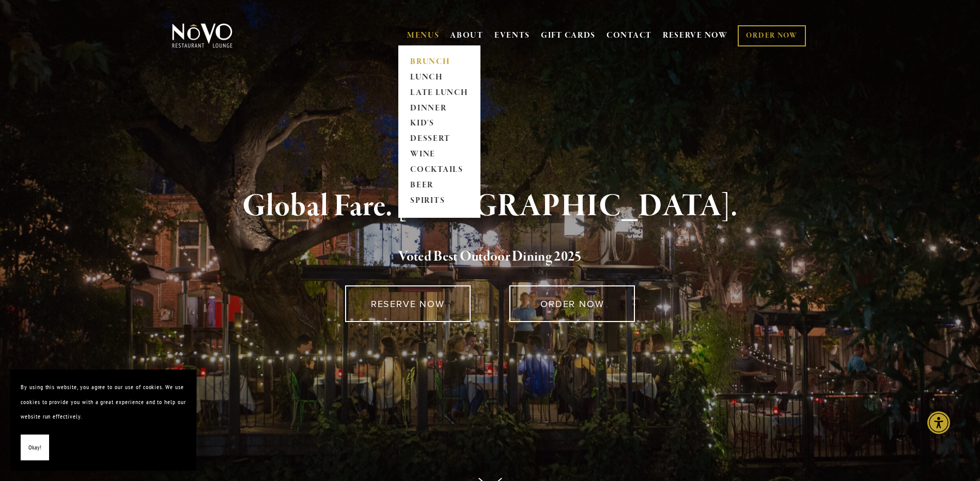 This screenshot has height=481, width=980. I want to click on a: KID'S, so click(439, 124).